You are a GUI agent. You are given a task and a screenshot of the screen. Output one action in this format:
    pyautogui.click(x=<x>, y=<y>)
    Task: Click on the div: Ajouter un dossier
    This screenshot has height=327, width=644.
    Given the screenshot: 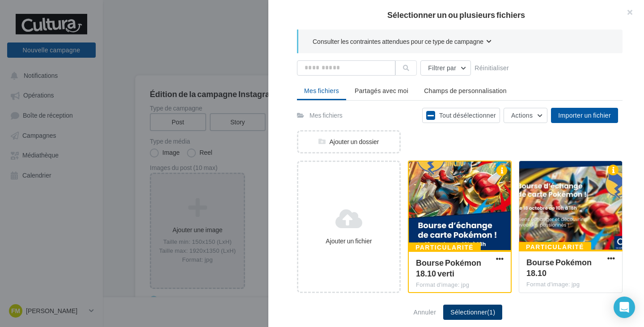 What is the action you would take?
    pyautogui.click(x=349, y=142)
    